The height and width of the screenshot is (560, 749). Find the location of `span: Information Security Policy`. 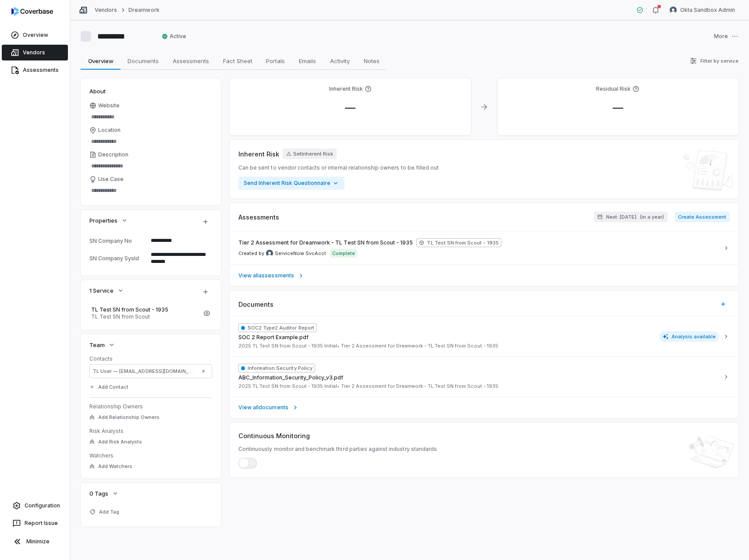

span: Information Security Policy is located at coordinates (276, 368).